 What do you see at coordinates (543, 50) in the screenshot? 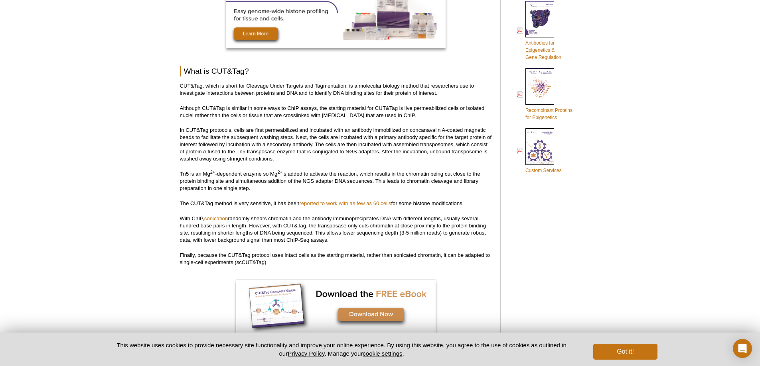
I see `span: Antibodies for Epigenetics & Gene Regulation` at bounding box center [543, 50].